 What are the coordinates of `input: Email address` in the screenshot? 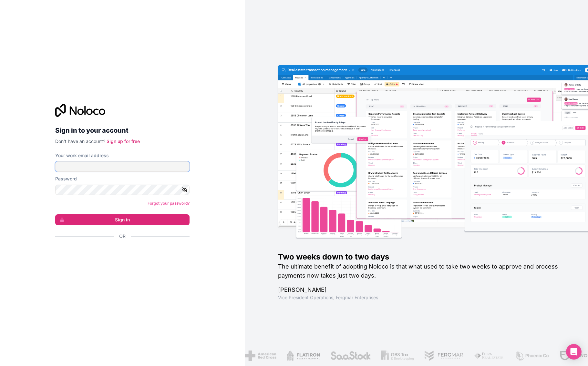 It's located at (122, 167).